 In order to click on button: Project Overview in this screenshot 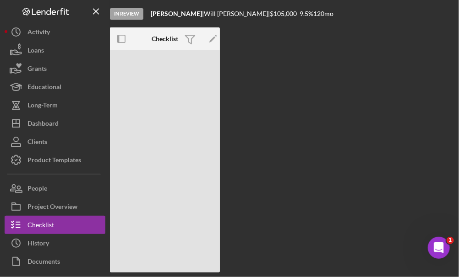, I will do `click(55, 207)`.